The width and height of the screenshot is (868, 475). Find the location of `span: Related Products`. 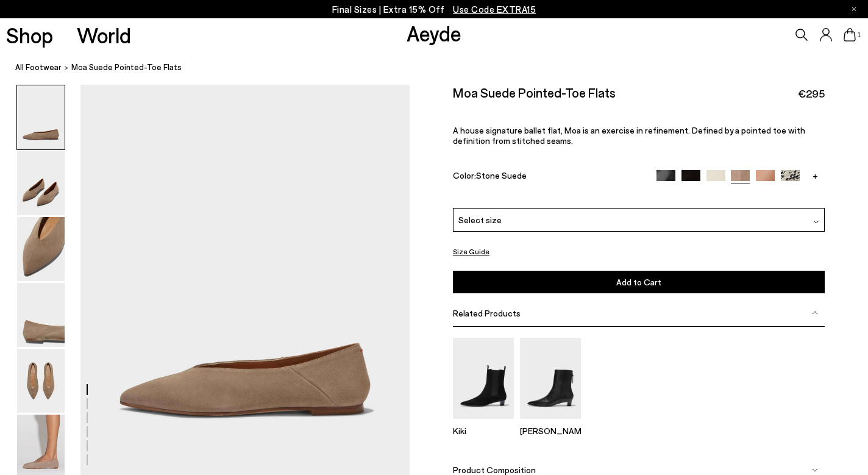

span: Related Products is located at coordinates (486, 313).